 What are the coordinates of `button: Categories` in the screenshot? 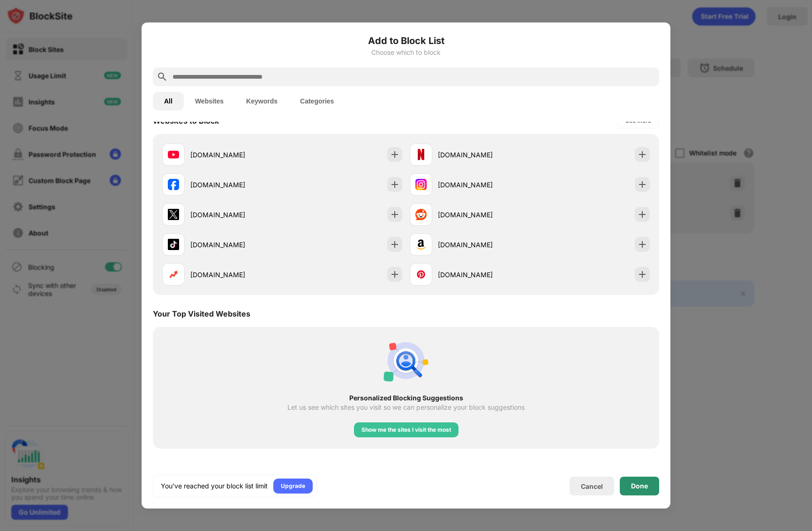 It's located at (317, 101).